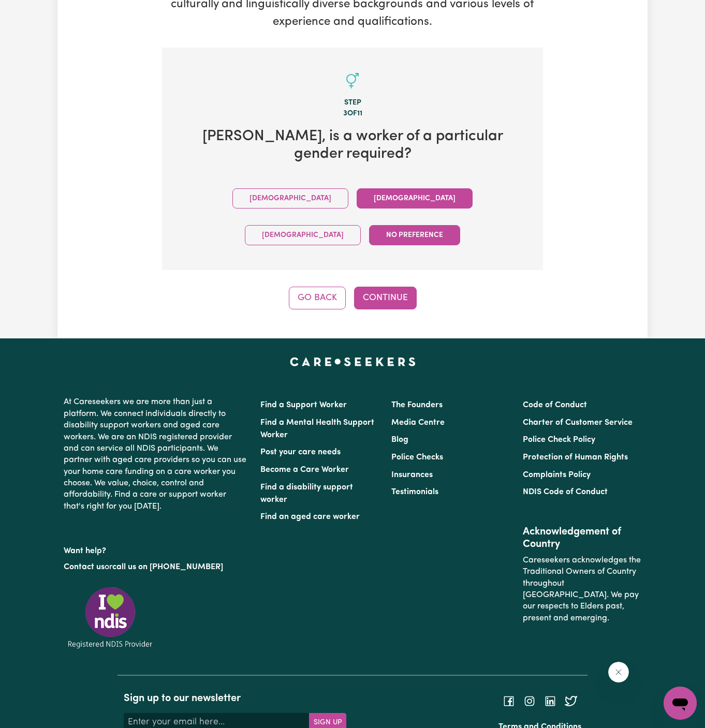 The height and width of the screenshot is (728, 705). What do you see at coordinates (530, 702) in the screenshot?
I see `a: Follow Careseekers on Instagram` at bounding box center [530, 702].